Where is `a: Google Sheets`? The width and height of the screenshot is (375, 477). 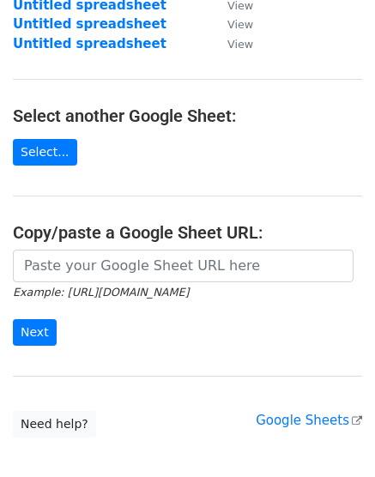
a: Google Sheets is located at coordinates (309, 420).